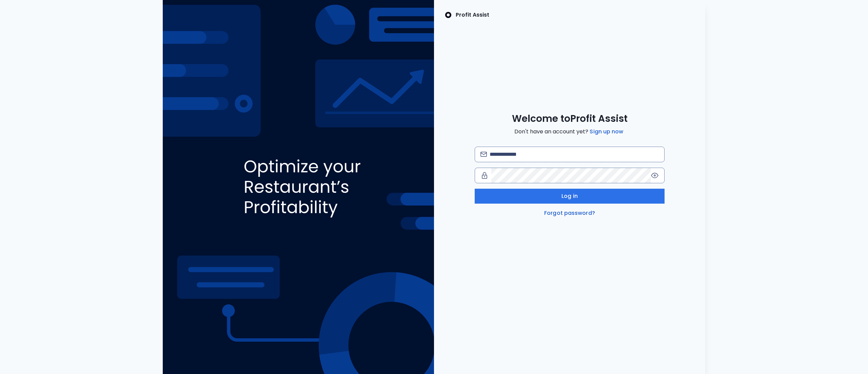 This screenshot has height=374, width=868. What do you see at coordinates (448, 15) in the screenshot?
I see `img: SpotOn Logo` at bounding box center [448, 15].